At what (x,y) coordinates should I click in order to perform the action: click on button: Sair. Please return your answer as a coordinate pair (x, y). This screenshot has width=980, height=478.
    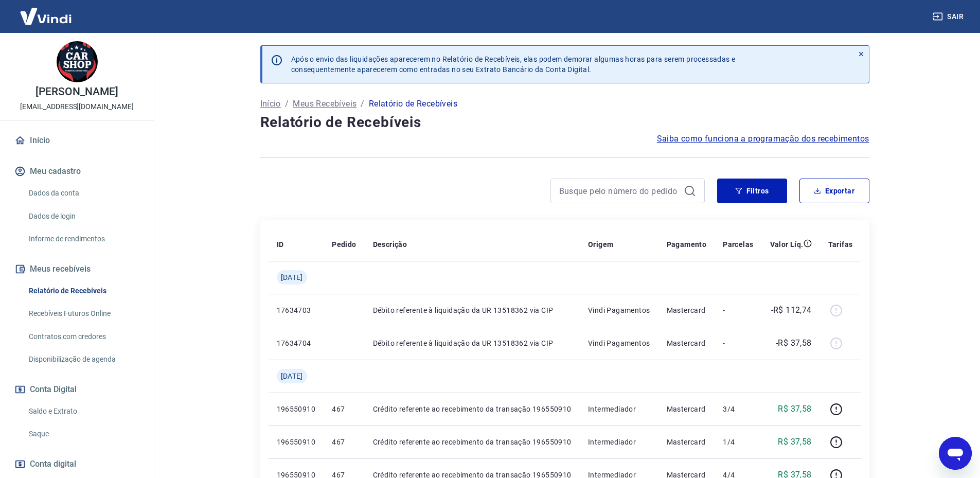
    Looking at the image, I should click on (949, 16).